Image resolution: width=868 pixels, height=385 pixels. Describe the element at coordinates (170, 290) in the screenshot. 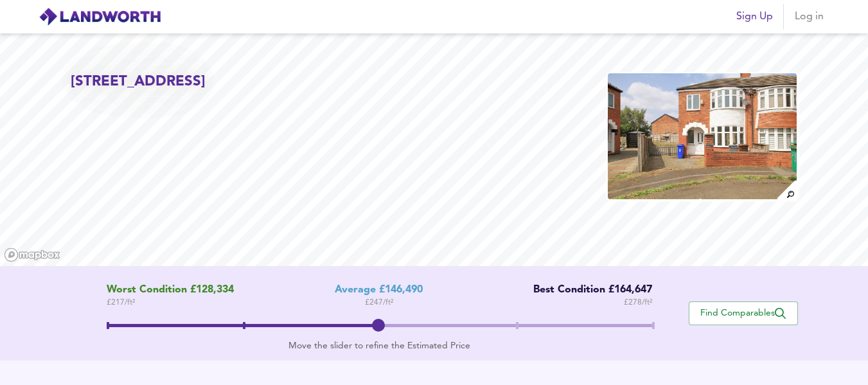

I see `span: Worst Condition £128,334` at that location.